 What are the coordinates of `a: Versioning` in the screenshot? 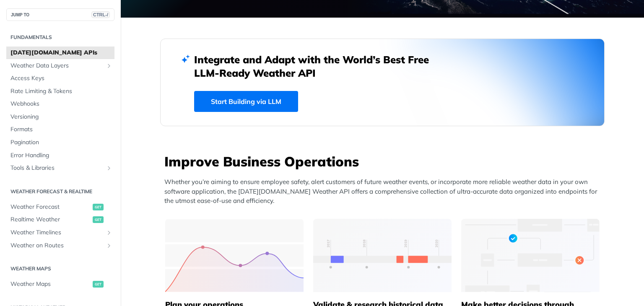 It's located at (60, 117).